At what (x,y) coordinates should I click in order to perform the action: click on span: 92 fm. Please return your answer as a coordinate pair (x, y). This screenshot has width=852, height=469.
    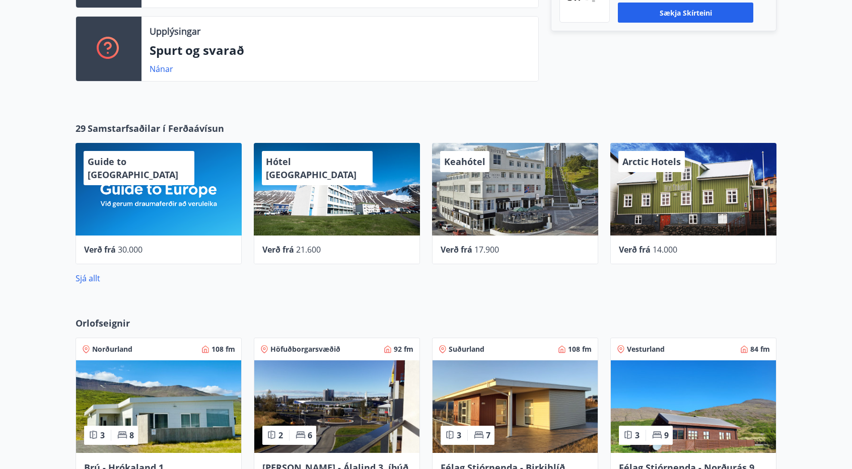
    Looking at the image, I should click on (403, 349).